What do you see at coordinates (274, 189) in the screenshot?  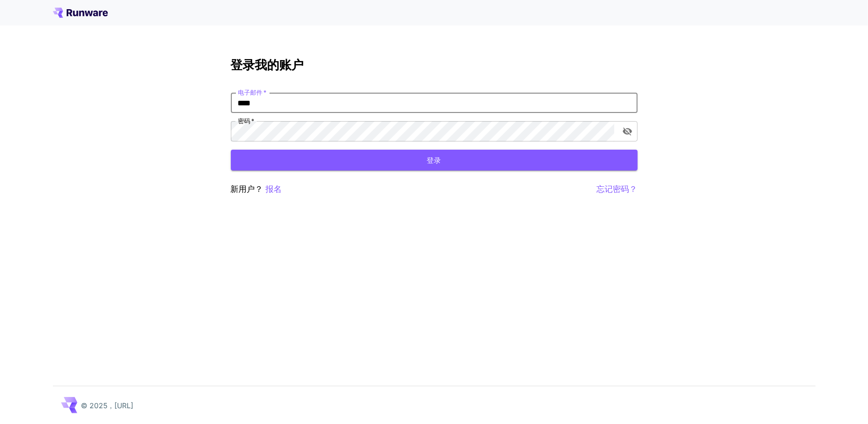 I see `button: 报名` at bounding box center [274, 189].